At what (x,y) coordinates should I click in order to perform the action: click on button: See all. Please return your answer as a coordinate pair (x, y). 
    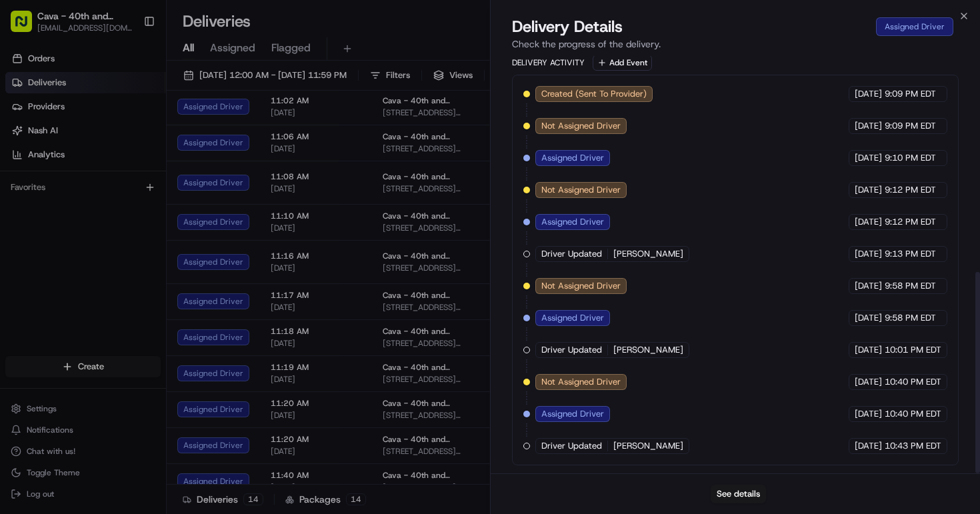
    Looking at the image, I should click on (225, 178).